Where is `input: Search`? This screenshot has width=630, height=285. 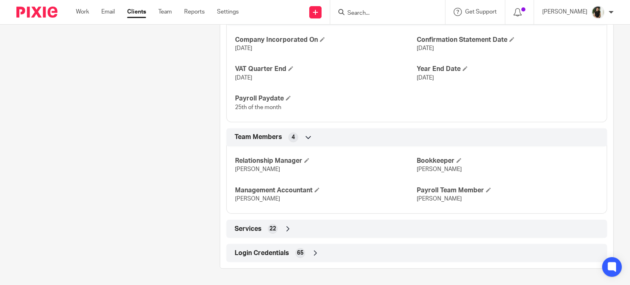
input: Search is located at coordinates (383, 14).